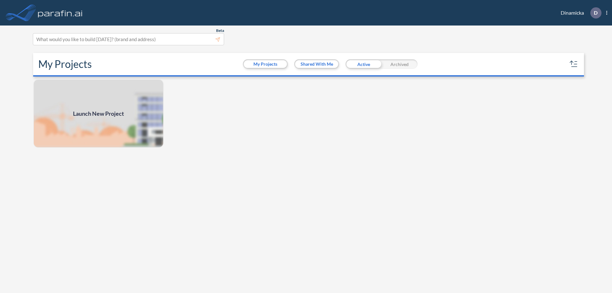  Describe the element at coordinates (99, 114) in the screenshot. I see `img: add` at that location.